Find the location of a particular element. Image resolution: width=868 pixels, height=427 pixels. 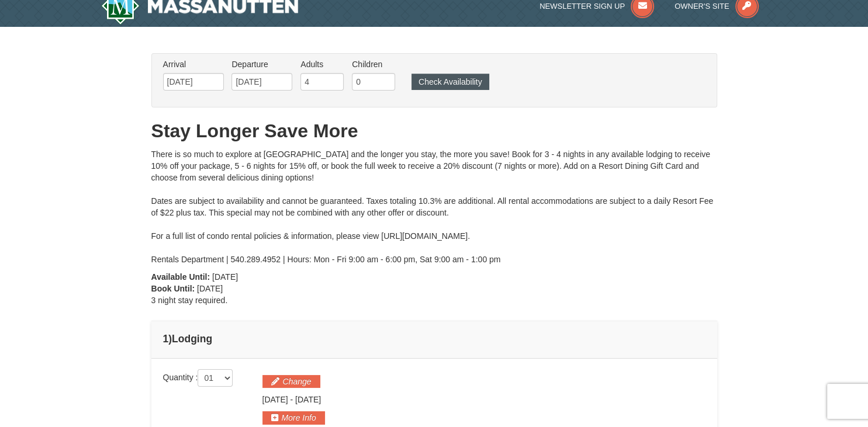

a: Owner's Site is located at coordinates (717, 5).